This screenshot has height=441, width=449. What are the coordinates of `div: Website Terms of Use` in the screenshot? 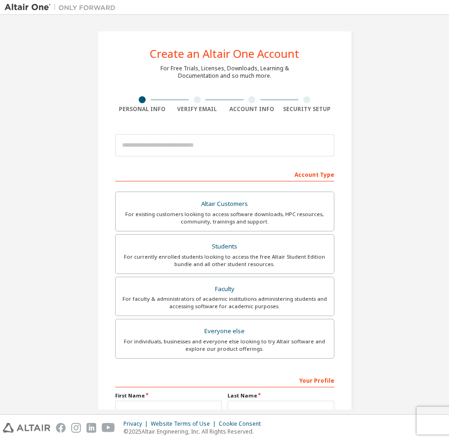 It's located at (184, 423).